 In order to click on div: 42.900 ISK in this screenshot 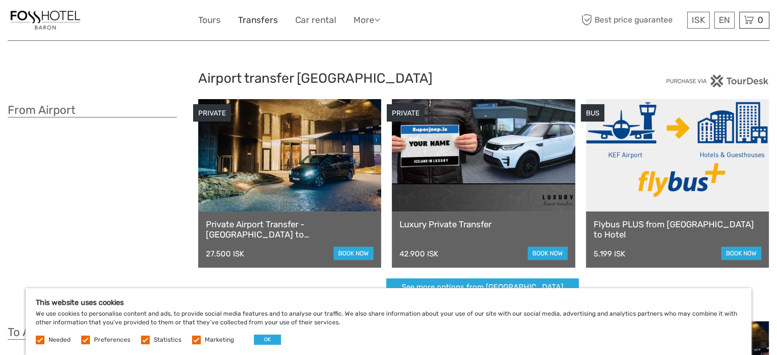, I will do `click(419, 254)`.